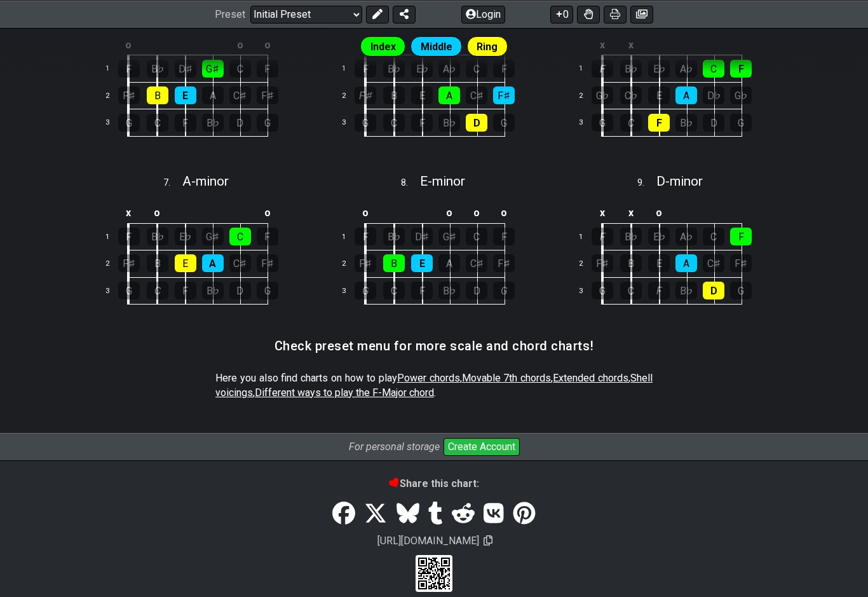 This screenshot has height=597, width=868. Describe the element at coordinates (488, 540) in the screenshot. I see `span: Copy url to clipboard` at that location.